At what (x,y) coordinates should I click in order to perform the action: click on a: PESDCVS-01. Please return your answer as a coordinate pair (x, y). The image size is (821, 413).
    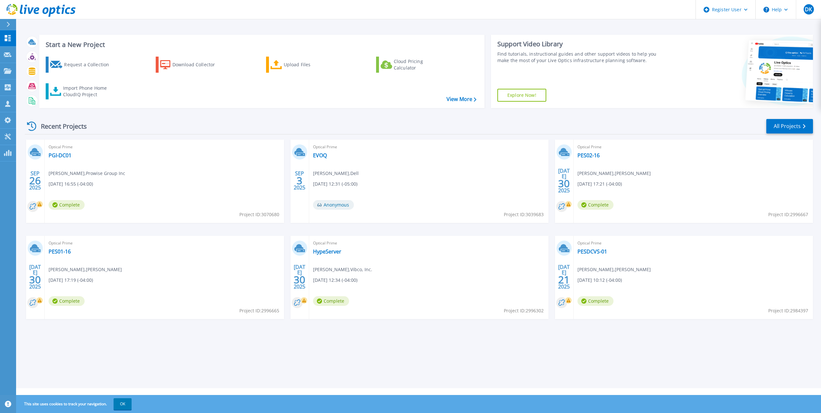
    Looking at the image, I should click on (592, 252).